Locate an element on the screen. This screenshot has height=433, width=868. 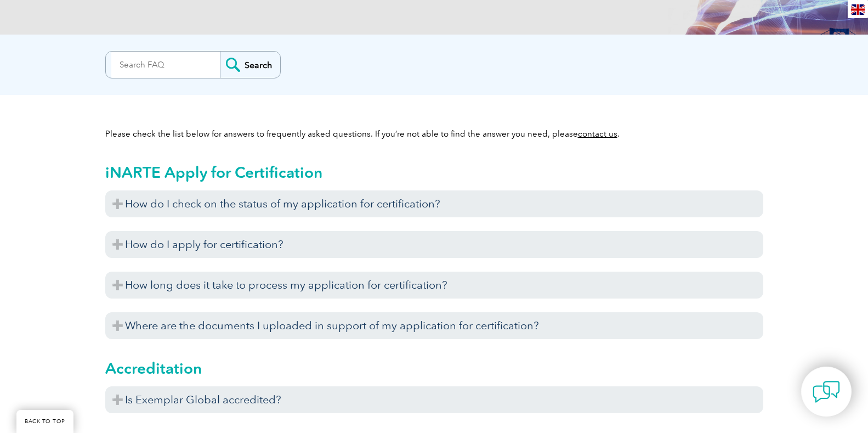
a: contact us is located at coordinates (597, 134).